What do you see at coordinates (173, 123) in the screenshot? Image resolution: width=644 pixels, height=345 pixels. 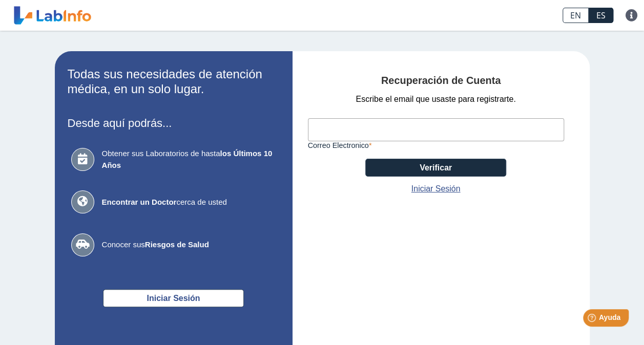 I see `h3: Desde aquí podrás...` at bounding box center [173, 123].